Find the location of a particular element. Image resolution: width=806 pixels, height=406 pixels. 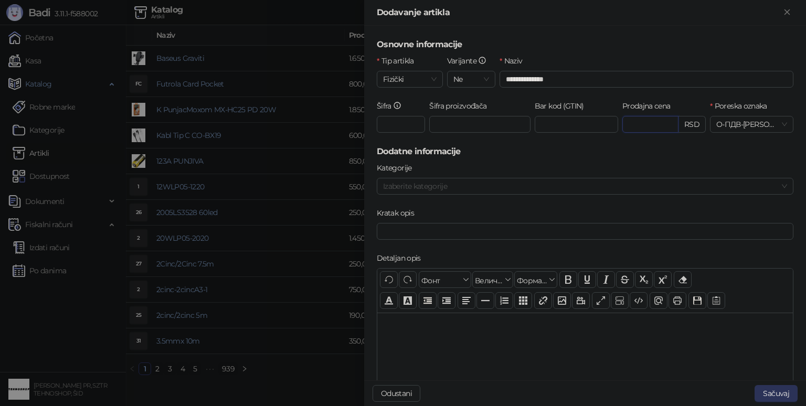

button: Хоризонтална линија is located at coordinates (485, 301).